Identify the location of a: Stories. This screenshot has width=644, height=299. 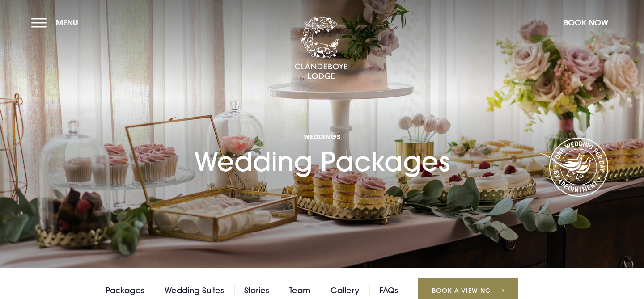
(257, 290).